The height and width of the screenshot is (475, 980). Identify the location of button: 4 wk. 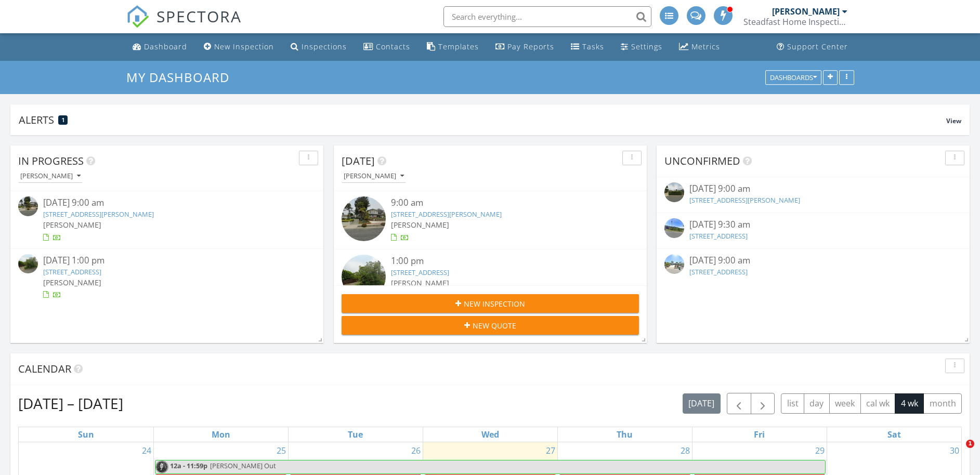
(909, 403).